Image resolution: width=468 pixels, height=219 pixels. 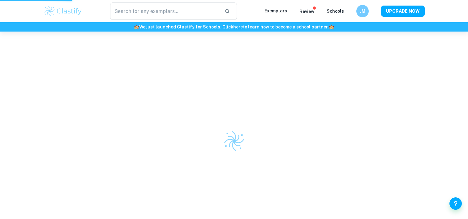 What do you see at coordinates (307, 11) in the screenshot?
I see `p: Review` at bounding box center [307, 11].